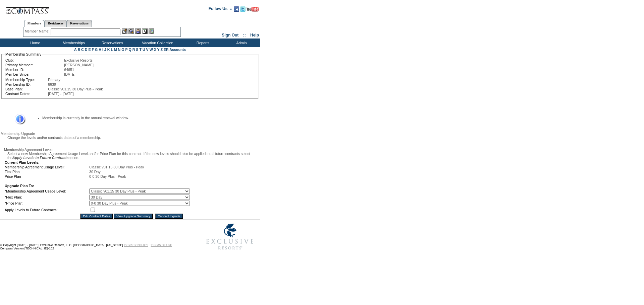 The width and height of the screenshot is (644, 305). What do you see at coordinates (103, 50) in the screenshot?
I see `a: I` at bounding box center [103, 50].